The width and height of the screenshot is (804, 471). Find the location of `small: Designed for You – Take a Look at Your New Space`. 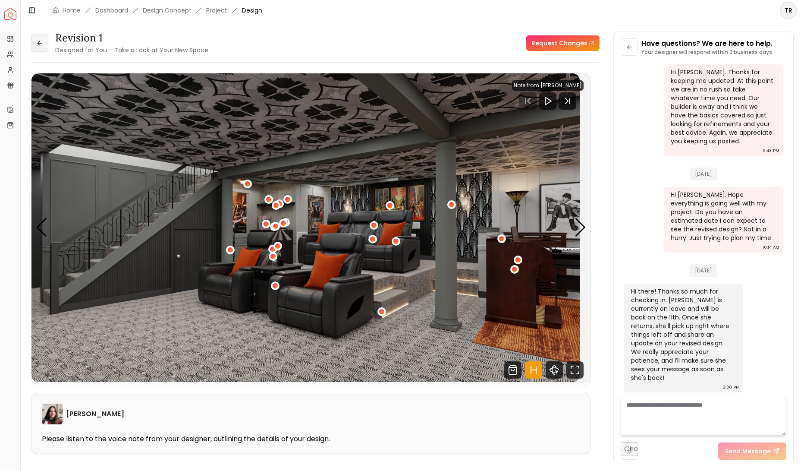

small: Designed for You – Take a Look at Your New Space is located at coordinates (132, 50).